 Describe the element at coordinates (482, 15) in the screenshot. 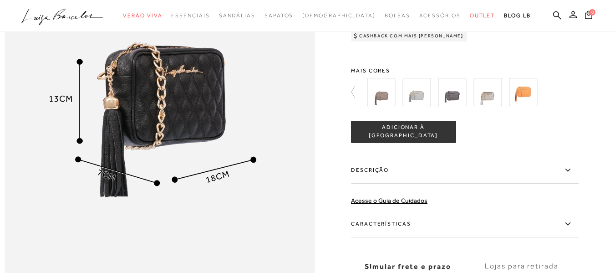

I see `span: Outlet` at that location.